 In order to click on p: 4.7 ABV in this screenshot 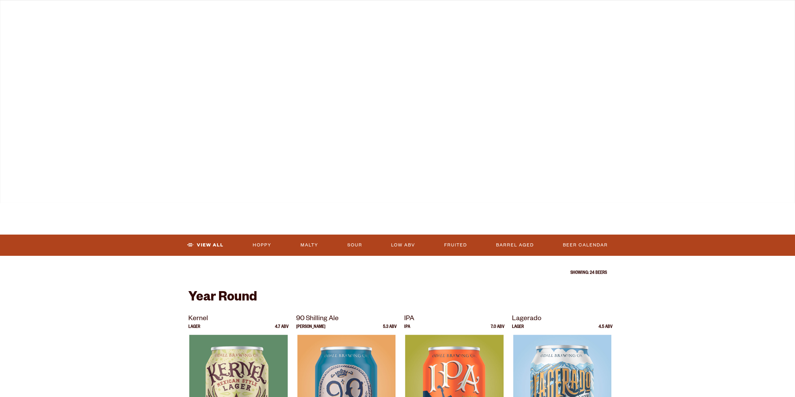, I will do `click(282, 330)`.